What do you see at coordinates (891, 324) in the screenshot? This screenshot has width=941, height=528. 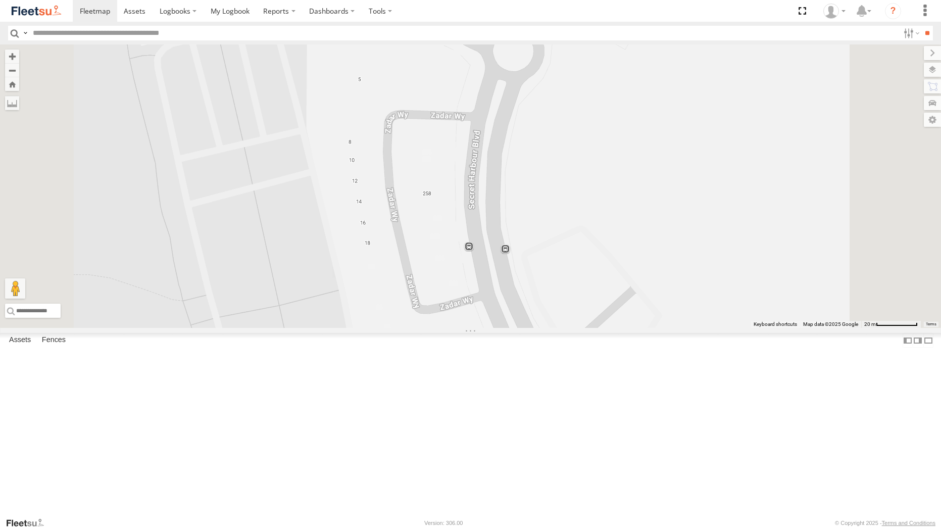 I see `button: Map scale: 20 m per 79 pixels` at bounding box center [891, 324].